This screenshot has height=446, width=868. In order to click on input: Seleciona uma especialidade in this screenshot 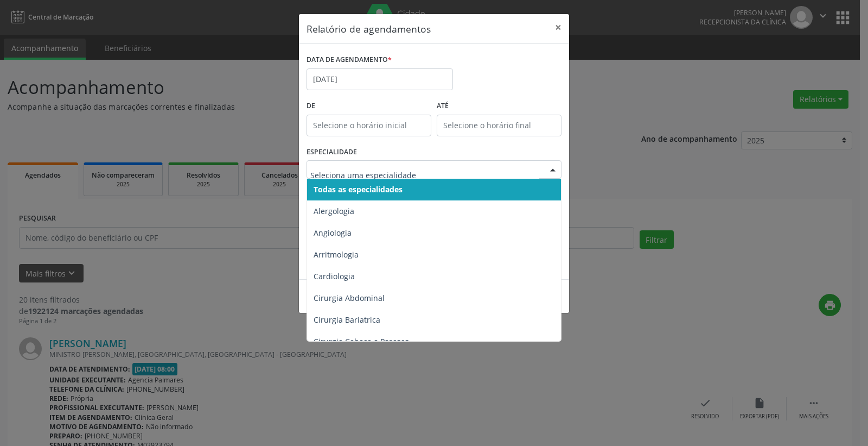, I will do `click(424, 175)`.